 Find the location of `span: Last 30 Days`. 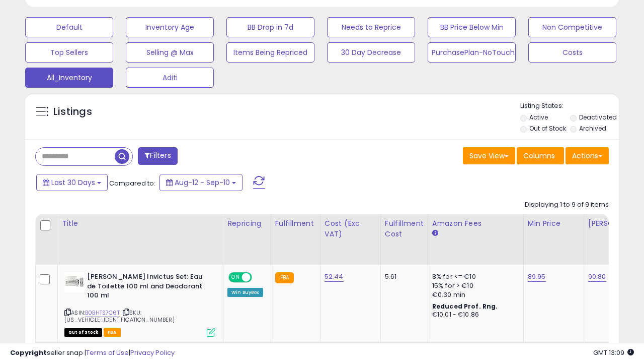

span: Last 30 Days is located at coordinates (73, 182).